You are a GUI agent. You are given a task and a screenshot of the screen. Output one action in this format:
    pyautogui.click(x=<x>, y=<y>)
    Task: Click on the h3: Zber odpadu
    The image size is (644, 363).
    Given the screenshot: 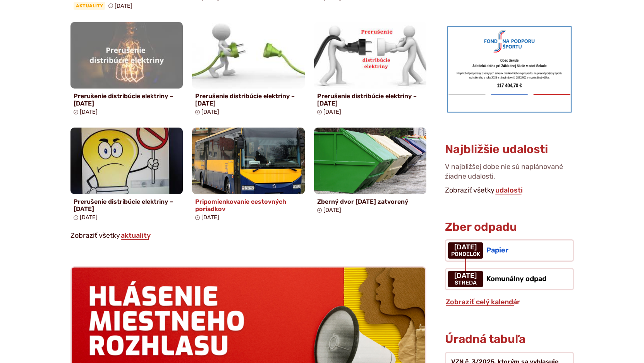 What is the action you would take?
    pyautogui.click(x=509, y=227)
    